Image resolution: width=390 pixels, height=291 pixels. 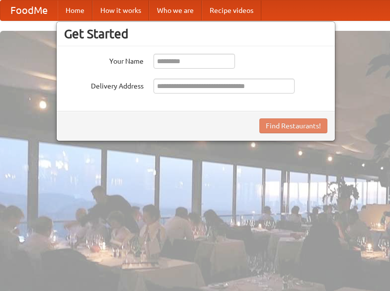 What do you see at coordinates (75, 10) in the screenshot?
I see `a: Home` at bounding box center [75, 10].